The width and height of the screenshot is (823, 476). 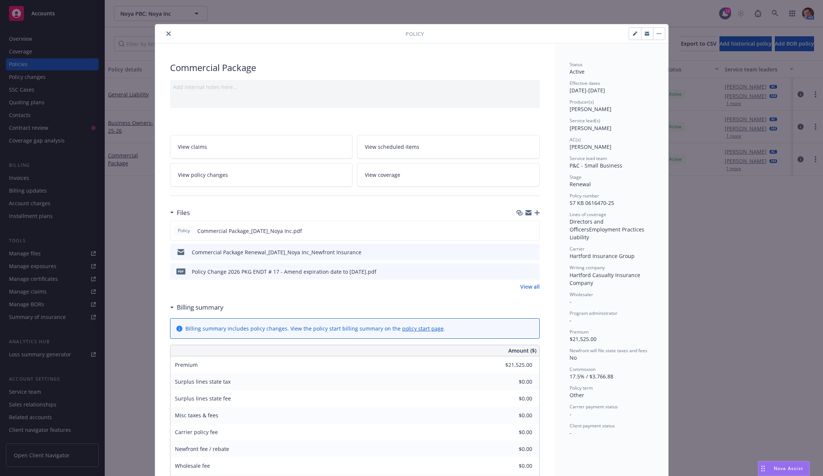 I want to click on span: Writing company, so click(x=587, y=267).